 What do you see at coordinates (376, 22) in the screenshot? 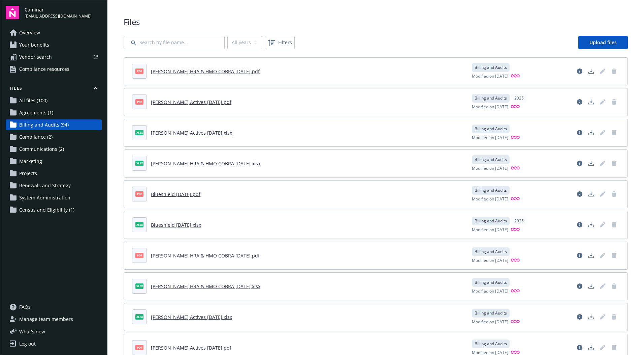
I see `span: Files` at bounding box center [376, 22].